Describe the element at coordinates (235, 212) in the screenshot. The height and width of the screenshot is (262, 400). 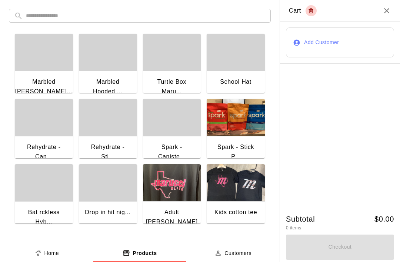
I see `div: Kids cotton tee` at that location.